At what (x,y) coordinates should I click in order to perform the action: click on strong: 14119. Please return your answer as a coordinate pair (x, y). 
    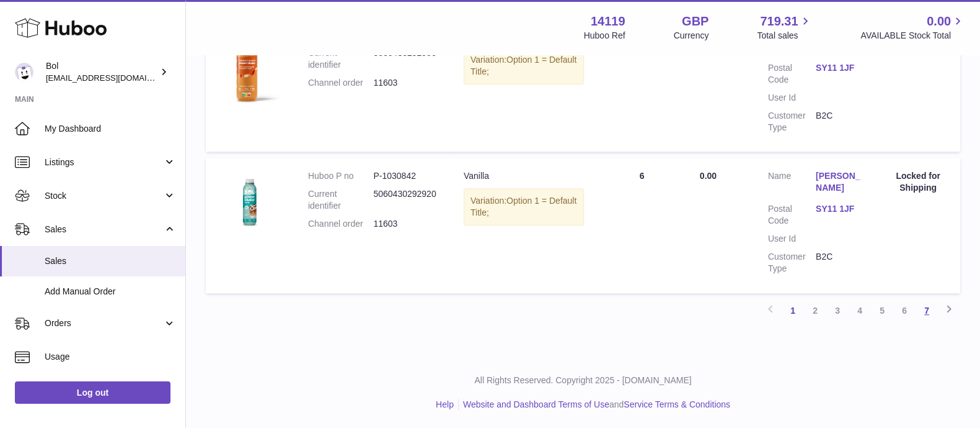
    Looking at the image, I should click on (608, 21).